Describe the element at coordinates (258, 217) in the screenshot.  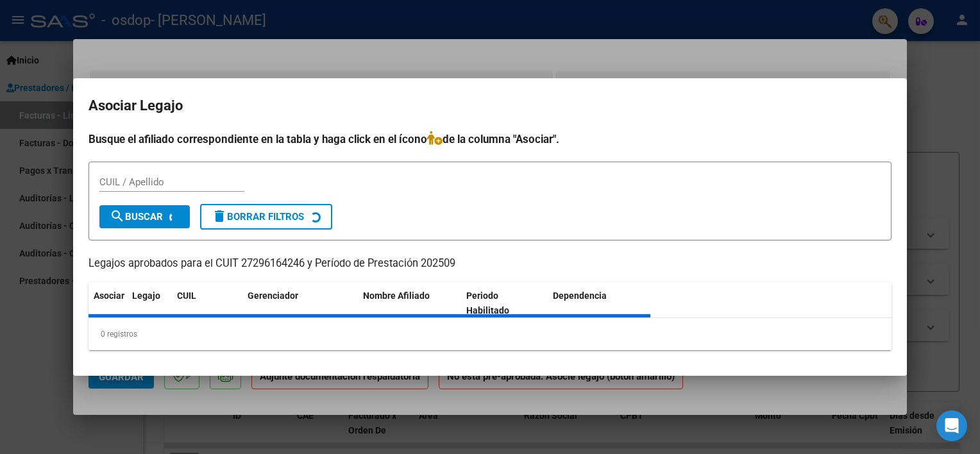
I see `span: Borrar Filtros` at that location.